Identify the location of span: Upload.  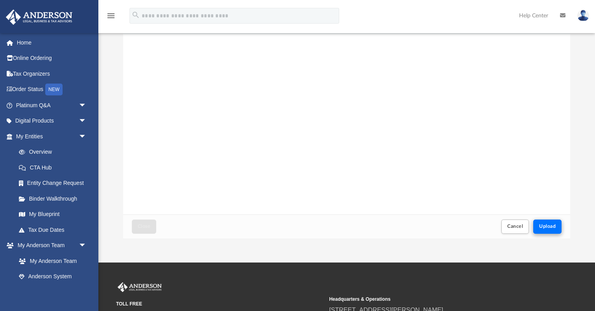
(548, 226).